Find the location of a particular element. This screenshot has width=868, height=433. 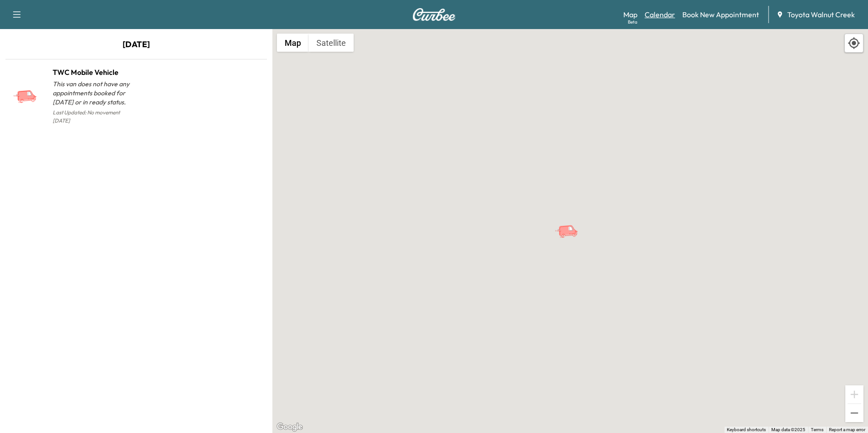

img: Curbee Logo is located at coordinates (434, 15).